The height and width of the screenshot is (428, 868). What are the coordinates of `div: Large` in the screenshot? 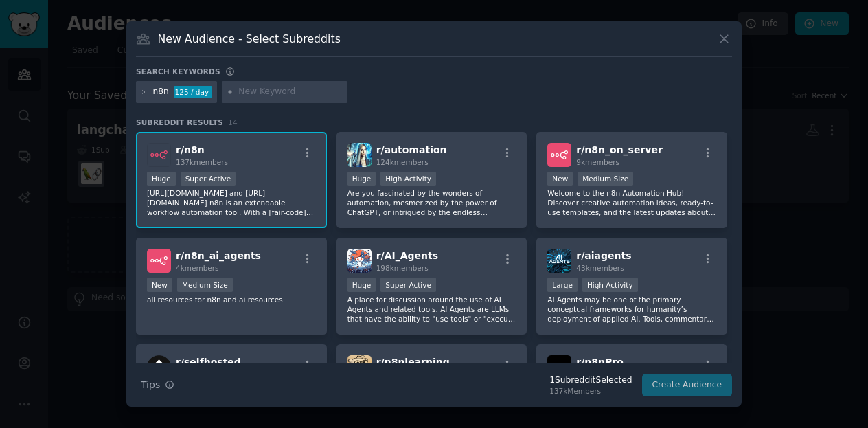 It's located at (562, 285).